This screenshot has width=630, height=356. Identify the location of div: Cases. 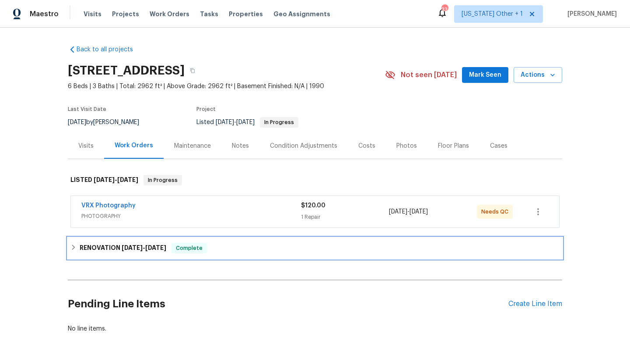
(499, 146).